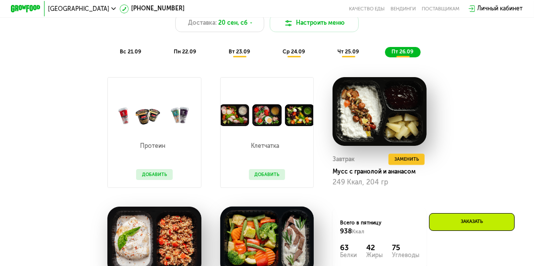 The image size is (534, 266). What do you see at coordinates (348, 51) in the screenshot?
I see `span: чт 25.09` at bounding box center [348, 51].